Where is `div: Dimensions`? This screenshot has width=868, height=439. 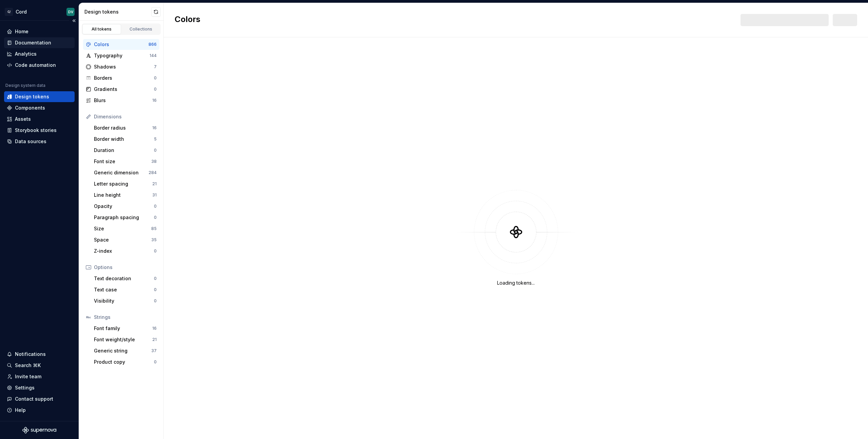 div: Dimensions is located at coordinates (125, 117).